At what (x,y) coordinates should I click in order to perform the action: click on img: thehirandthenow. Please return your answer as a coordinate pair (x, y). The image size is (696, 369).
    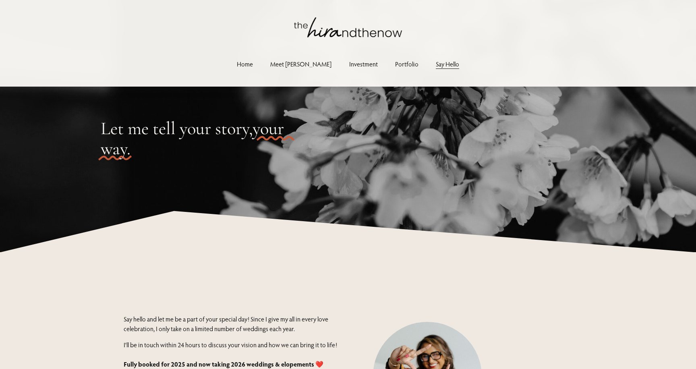
    Looking at the image, I should click on (348, 27).